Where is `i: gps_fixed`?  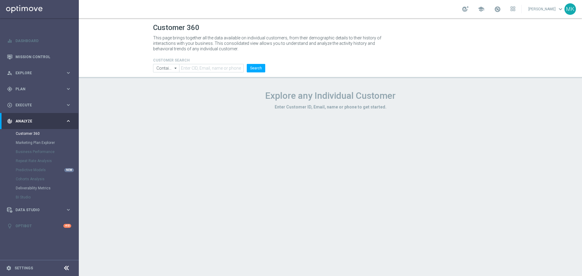
i: gps_fixed is located at coordinates (10, 89).